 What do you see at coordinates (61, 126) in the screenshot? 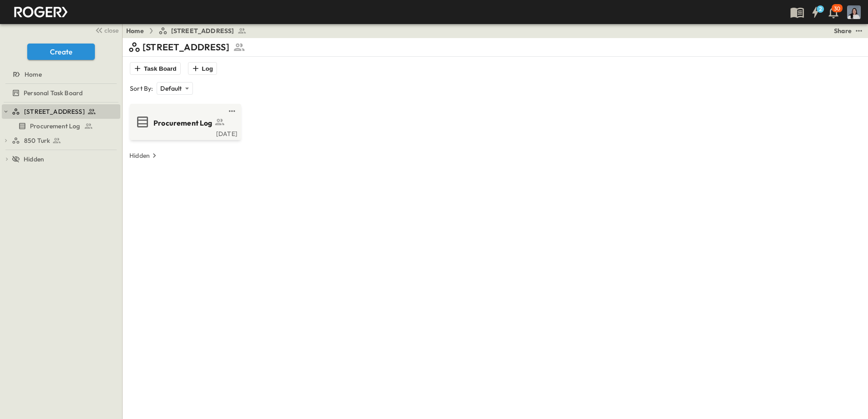
I see `div: Procurement Logtest` at bounding box center [61, 126].